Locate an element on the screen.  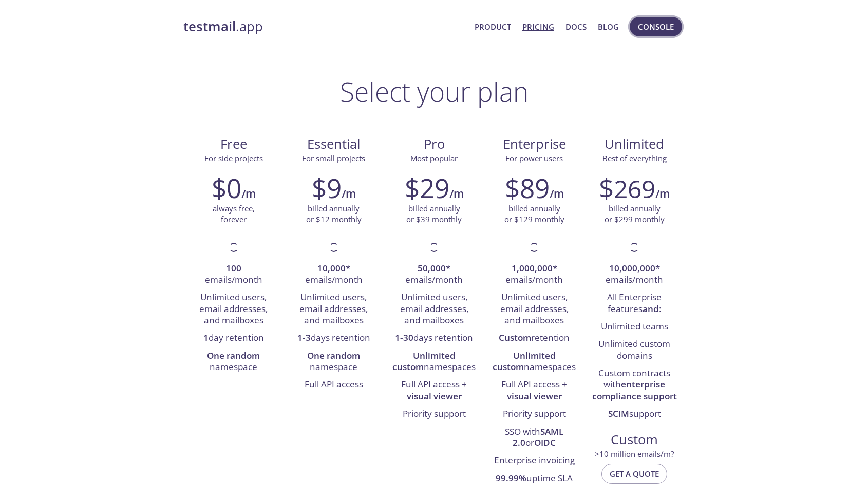
span: 269 is located at coordinates (634, 189).